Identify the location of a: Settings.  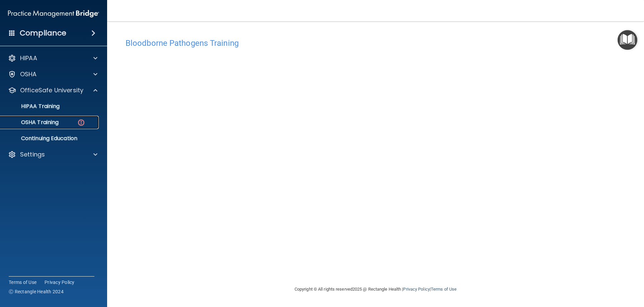
(53, 154).